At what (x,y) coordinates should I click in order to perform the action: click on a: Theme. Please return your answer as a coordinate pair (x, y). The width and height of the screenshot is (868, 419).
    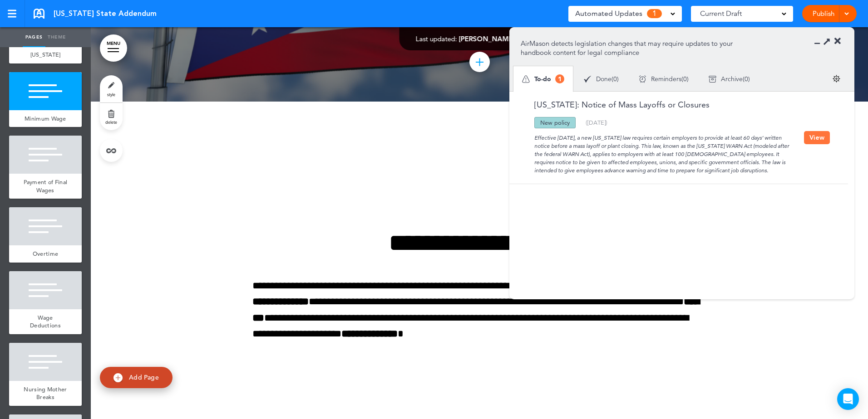
    Looking at the image, I should click on (57, 37).